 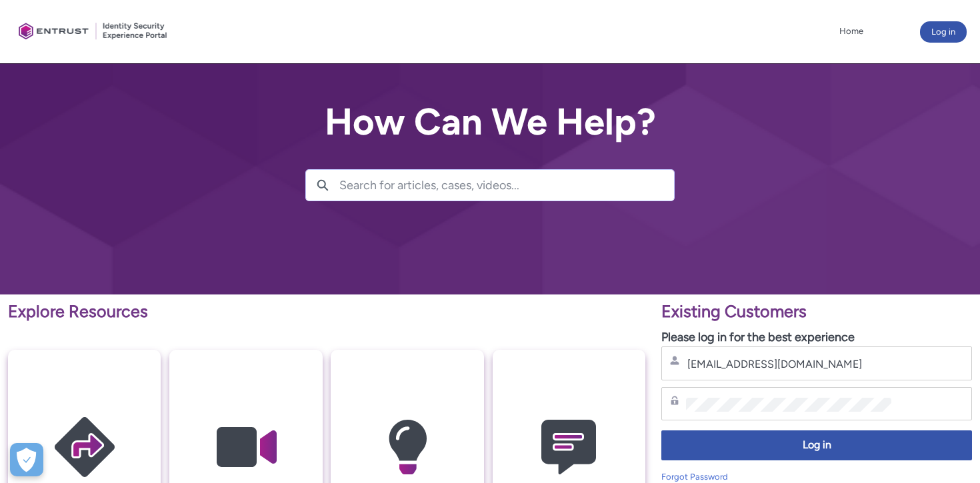 What do you see at coordinates (26, 460) in the screenshot?
I see `button: Open Preferences` at bounding box center [26, 460].